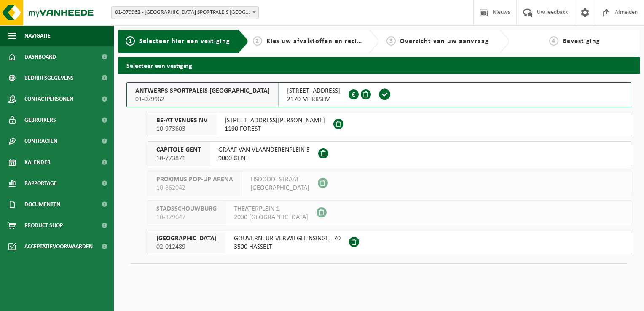 The image size is (644, 311). I want to click on span: PROXIMUS POP-UP ARENA, so click(195, 180).